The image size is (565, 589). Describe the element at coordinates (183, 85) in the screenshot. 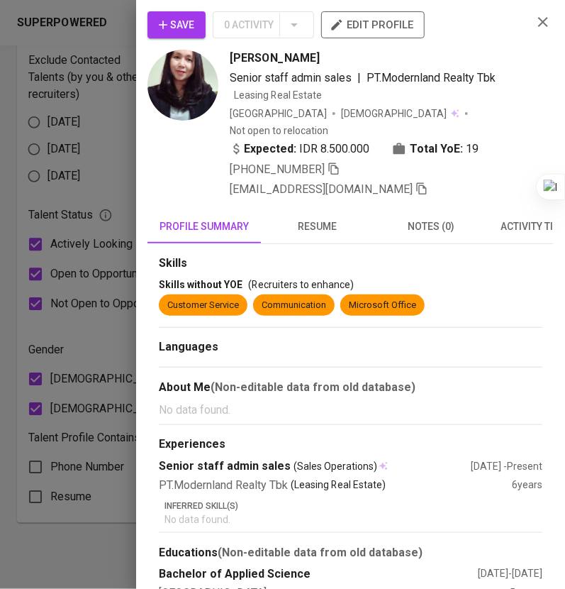

I see `img: 2dace884185510b6b2e5d35f0991af15.jpeg` at that location.